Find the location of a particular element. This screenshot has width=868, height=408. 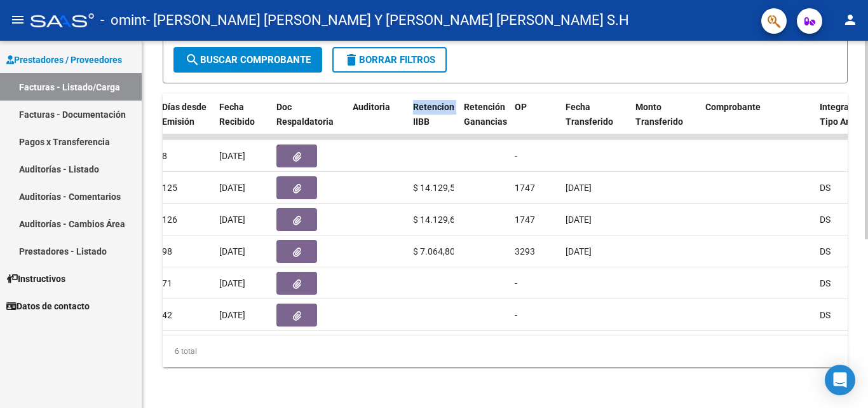

span: Borrar Filtros is located at coordinates (389, 60).